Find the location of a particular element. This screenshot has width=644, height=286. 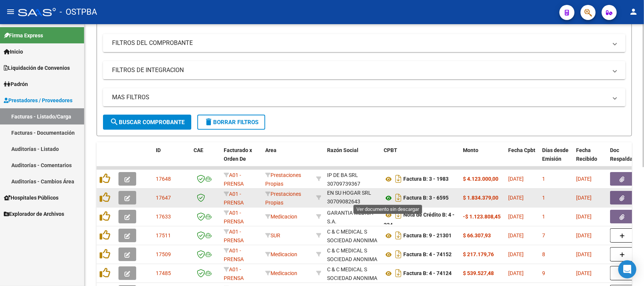

div: 30709082643 is located at coordinates (353, 198).